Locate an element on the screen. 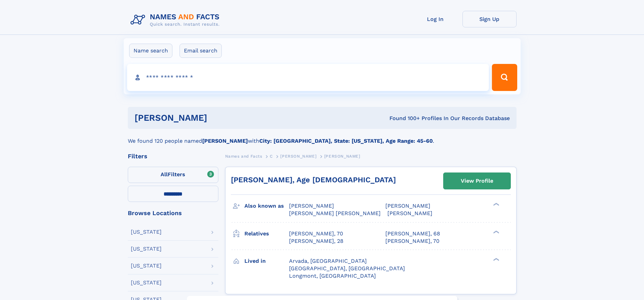 This screenshot has width=644, height=300. a: C is located at coordinates (271, 156).